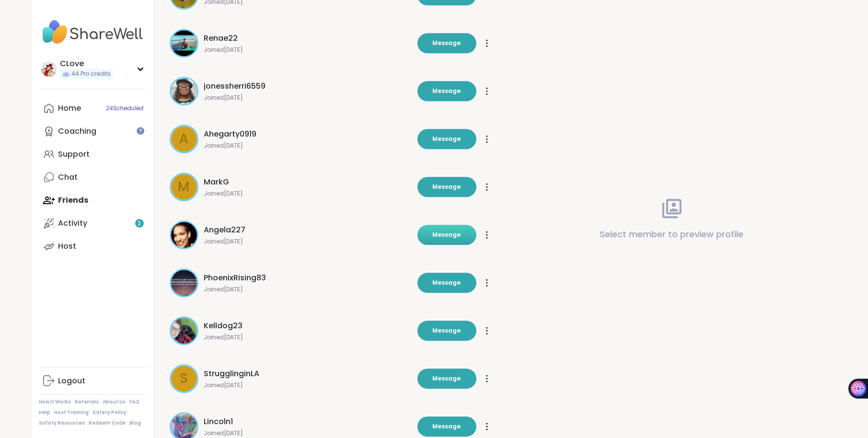 This screenshot has height=438, width=868. I want to click on a: How It Works, so click(55, 402).